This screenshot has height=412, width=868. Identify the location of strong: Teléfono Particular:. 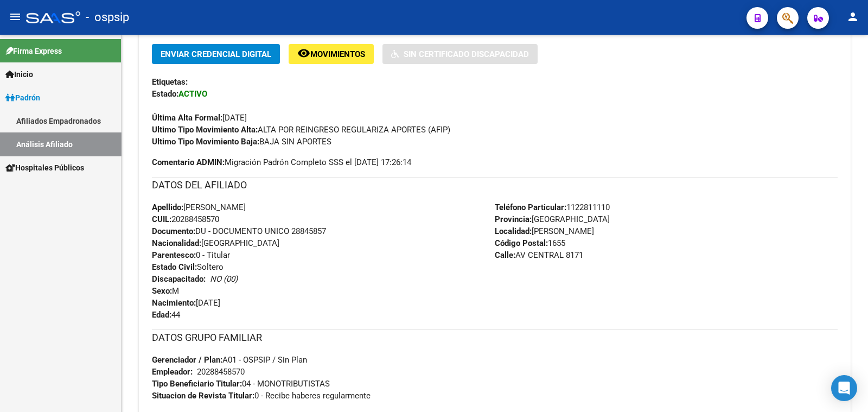
(531, 208).